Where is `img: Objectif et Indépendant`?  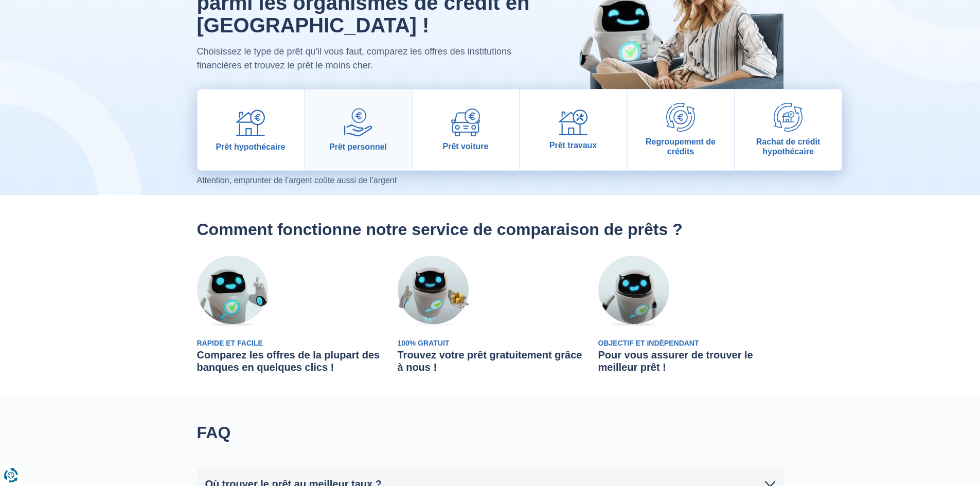 img: Objectif et Indépendant is located at coordinates (633, 291).